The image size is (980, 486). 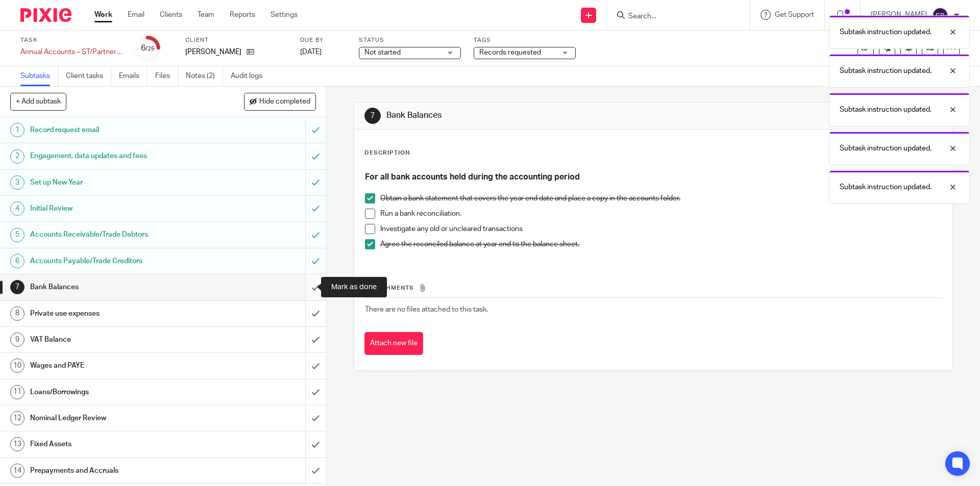 I want to click on h1: Loans/Borrowings, so click(x=119, y=392).